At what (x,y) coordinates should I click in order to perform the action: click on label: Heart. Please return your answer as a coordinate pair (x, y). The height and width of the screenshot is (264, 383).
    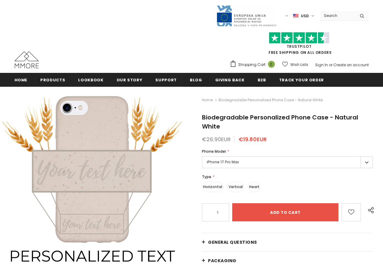
    Looking at the image, I should click on (254, 187).